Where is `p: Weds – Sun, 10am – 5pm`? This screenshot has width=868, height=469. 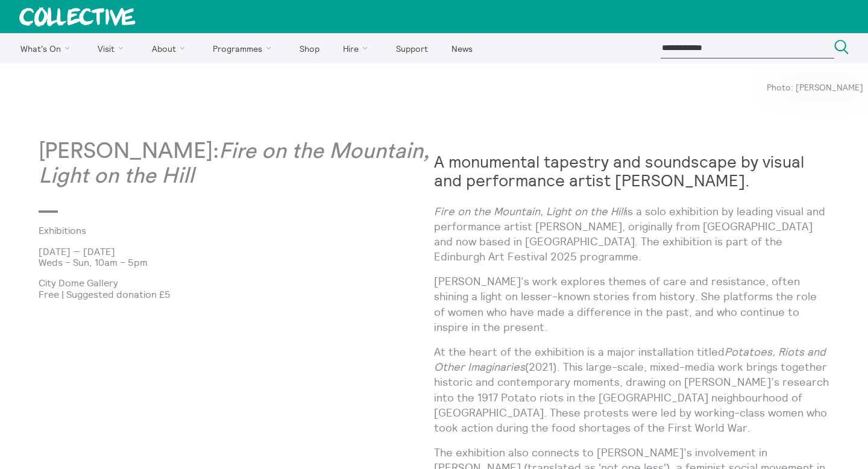 p: Weds – Sun, 10am – 5pm is located at coordinates (236, 262).